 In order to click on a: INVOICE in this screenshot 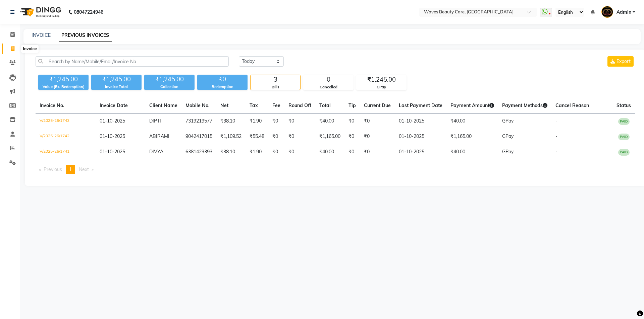, I will do `click(41, 35)`.